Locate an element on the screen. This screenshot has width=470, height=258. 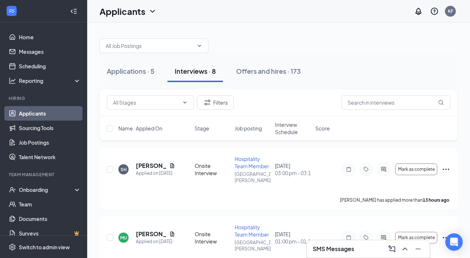
span: Score is located at coordinates (322, 128).